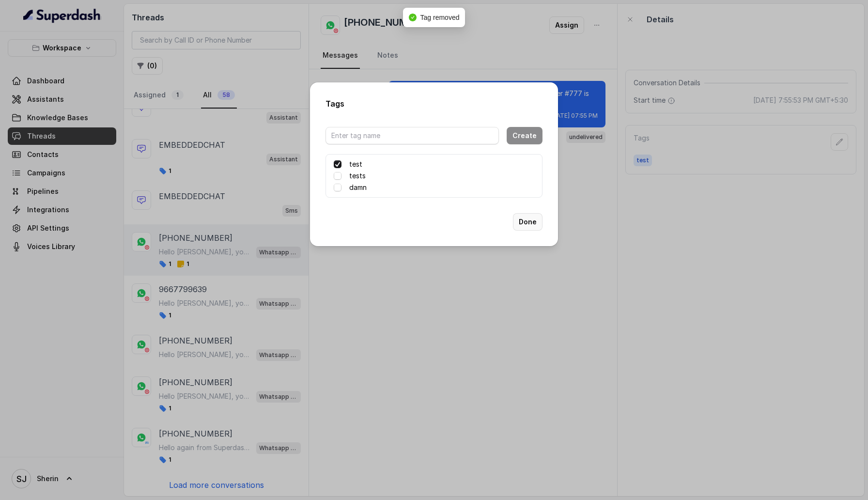 The width and height of the screenshot is (868, 500). I want to click on span: check-circle, so click(413, 18).